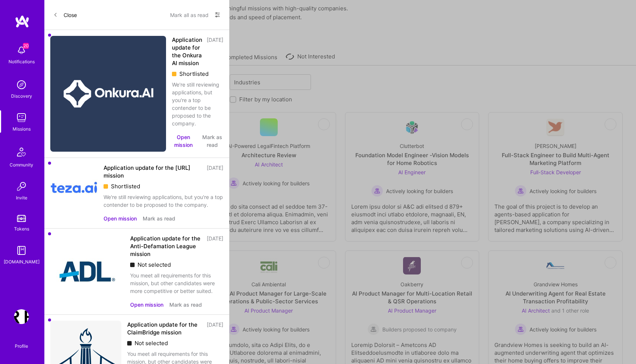 The height and width of the screenshot is (364, 636). Describe the element at coordinates (21, 129) in the screenshot. I see `div: Missions` at that location.